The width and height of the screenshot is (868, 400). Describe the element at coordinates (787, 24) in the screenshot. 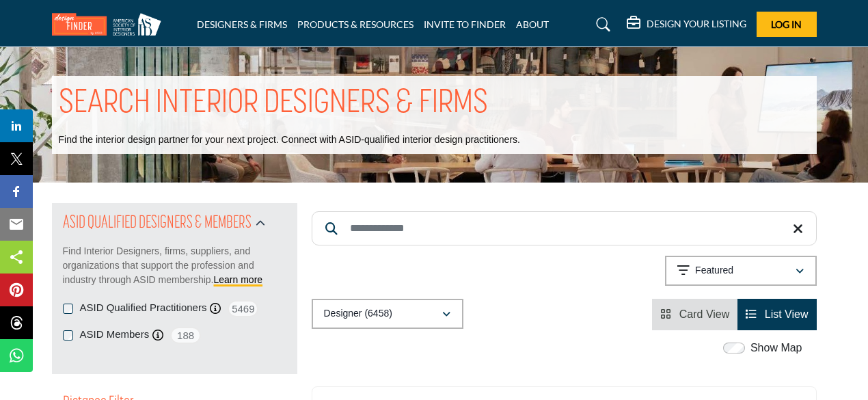

I see `button: Log In` at that location.